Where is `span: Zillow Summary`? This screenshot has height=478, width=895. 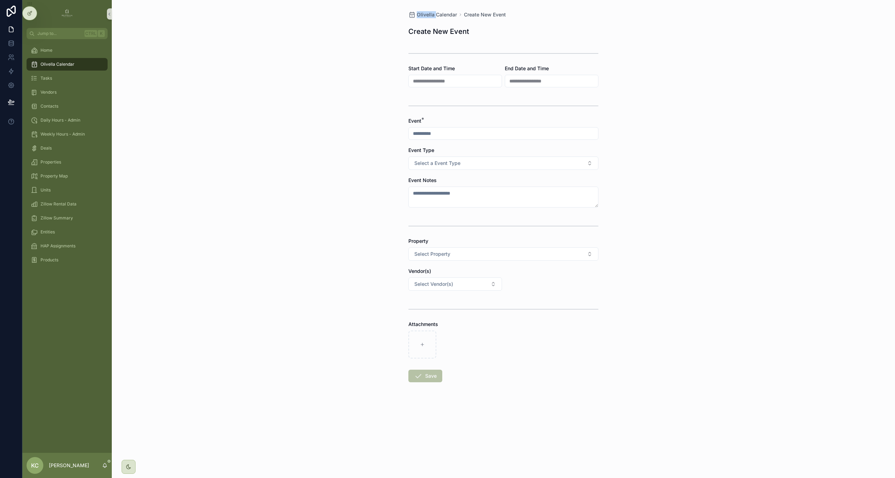
span: Zillow Summary is located at coordinates (57, 218).